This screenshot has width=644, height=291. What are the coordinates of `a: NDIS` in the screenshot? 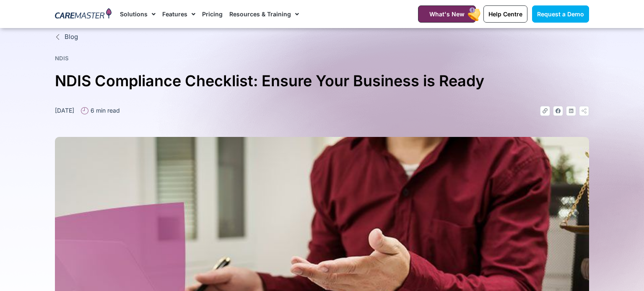 It's located at (62, 58).